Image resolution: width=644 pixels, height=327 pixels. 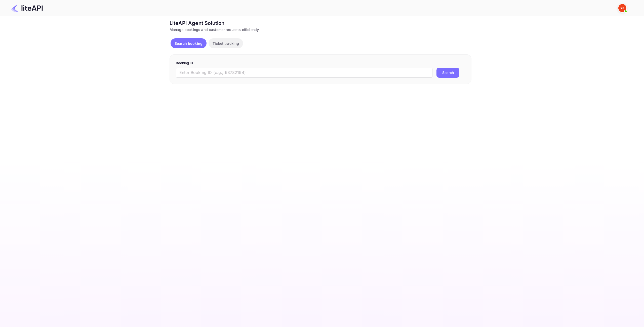 I want to click on p: Booking ID, so click(x=320, y=63).